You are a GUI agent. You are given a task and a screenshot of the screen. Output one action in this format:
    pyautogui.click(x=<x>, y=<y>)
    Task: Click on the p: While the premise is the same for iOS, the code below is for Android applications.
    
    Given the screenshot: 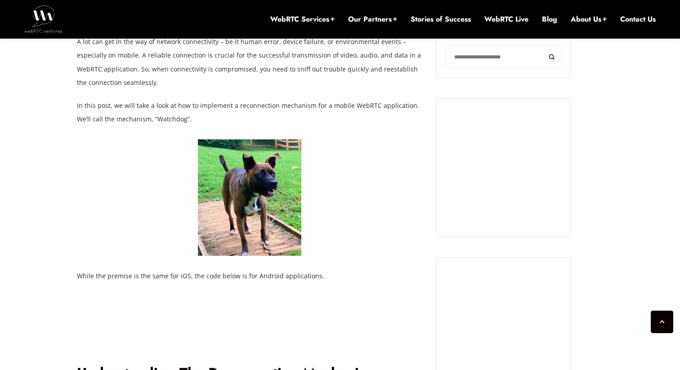 What is the action you would take?
    pyautogui.click(x=250, y=276)
    